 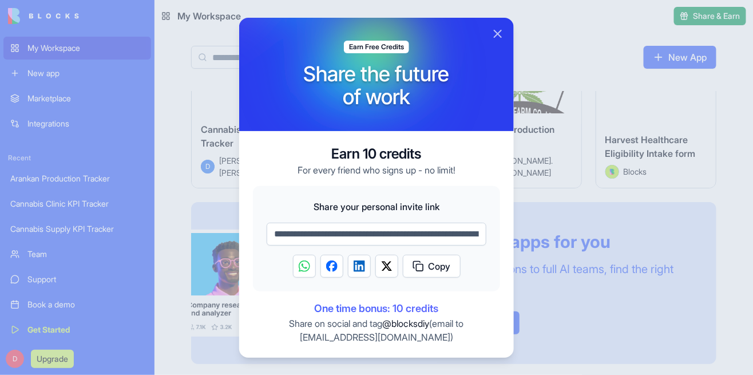 I want to click on img: LinkedIn, so click(x=359, y=266).